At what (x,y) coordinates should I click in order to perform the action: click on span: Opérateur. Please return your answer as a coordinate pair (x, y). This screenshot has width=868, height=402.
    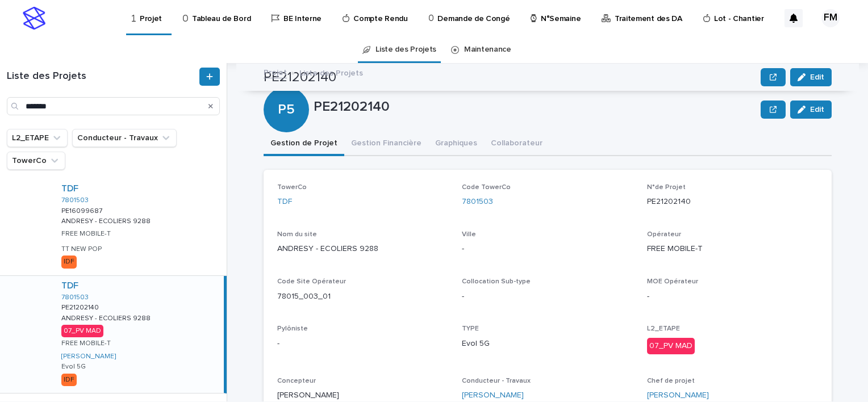
    Looking at the image, I should click on (664, 234).